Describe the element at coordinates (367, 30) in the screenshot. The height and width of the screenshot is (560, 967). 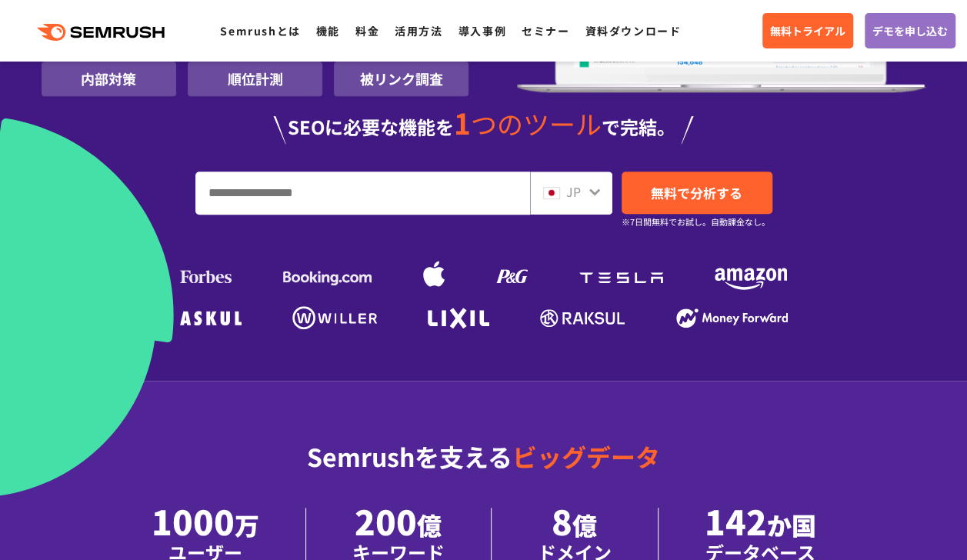
I see `a: 料金` at that location.